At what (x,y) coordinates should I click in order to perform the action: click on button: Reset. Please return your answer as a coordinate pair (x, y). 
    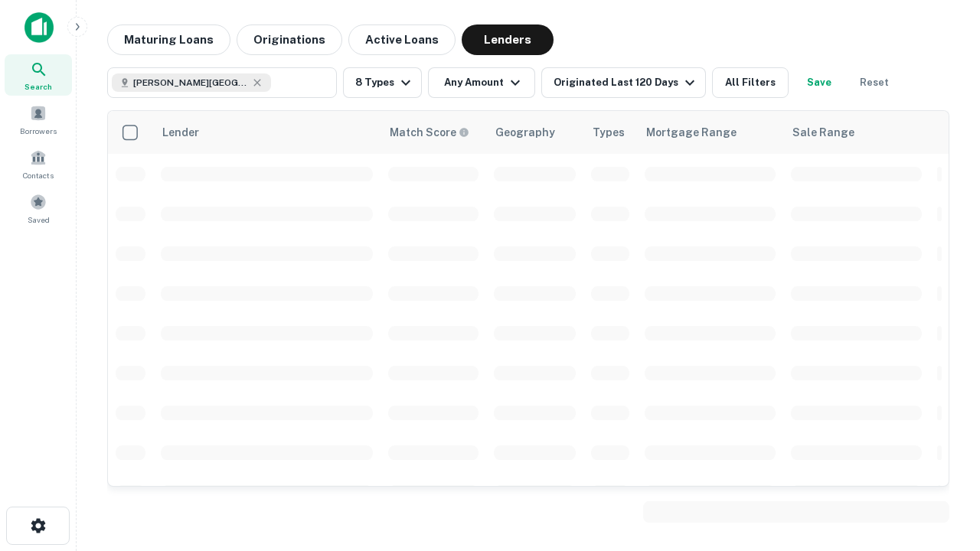
    Looking at the image, I should click on (874, 83).